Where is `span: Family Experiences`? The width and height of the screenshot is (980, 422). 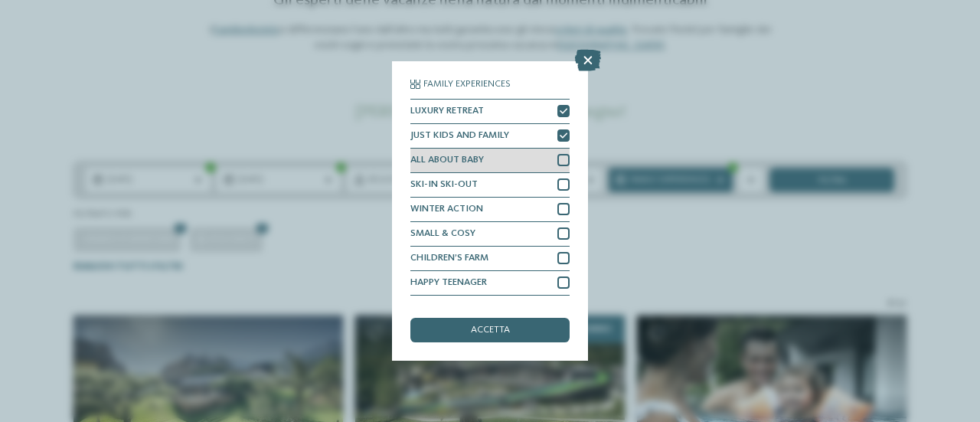 span: Family Experiences is located at coordinates (467, 84).